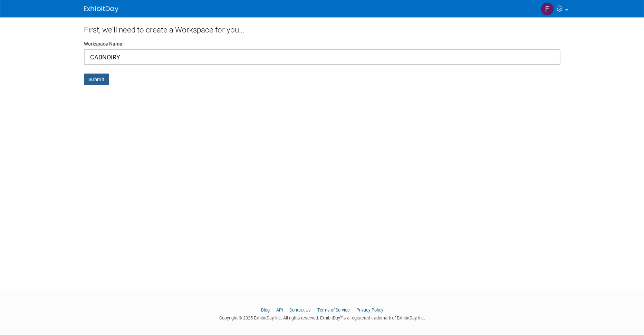  Describe the element at coordinates (300, 310) in the screenshot. I see `a: Contact Us` at that location.